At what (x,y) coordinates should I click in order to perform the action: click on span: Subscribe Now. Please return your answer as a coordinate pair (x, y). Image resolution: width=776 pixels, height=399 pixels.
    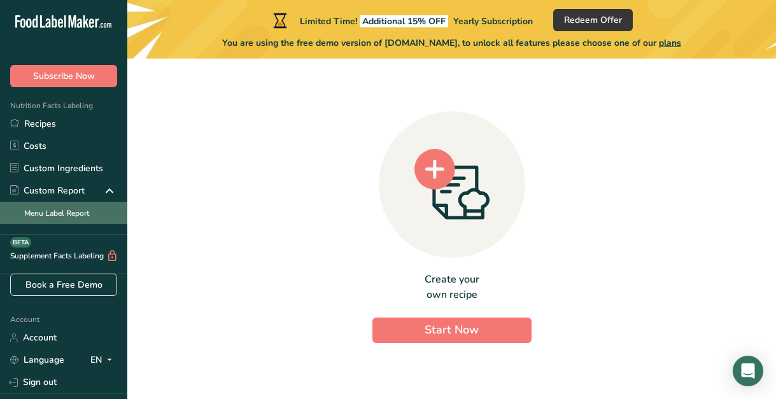
    Looking at the image, I should click on (64, 76).